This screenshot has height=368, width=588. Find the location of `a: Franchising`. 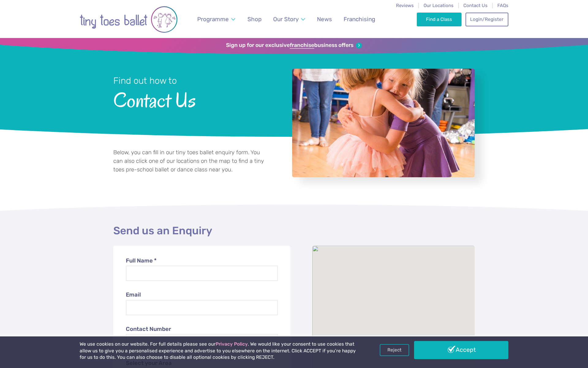

a: Franchising is located at coordinates (360, 19).